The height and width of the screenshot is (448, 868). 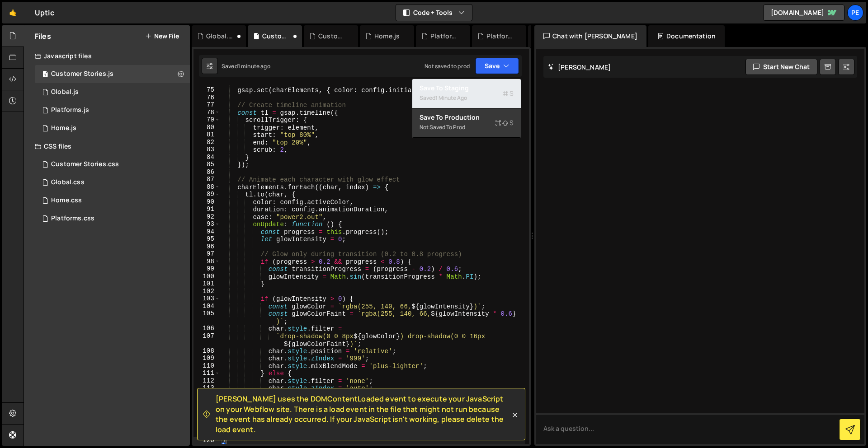 What do you see at coordinates (434, 13) in the screenshot?
I see `button: Code + Tools` at bounding box center [434, 13].